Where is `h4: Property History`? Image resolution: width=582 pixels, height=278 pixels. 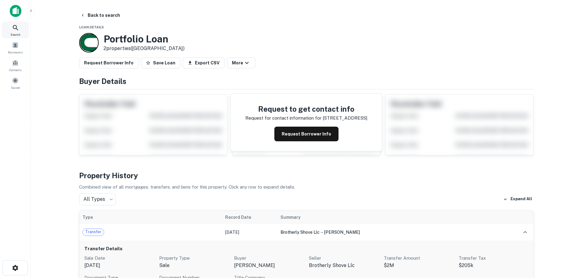
h4: Property History is located at coordinates (307, 176).